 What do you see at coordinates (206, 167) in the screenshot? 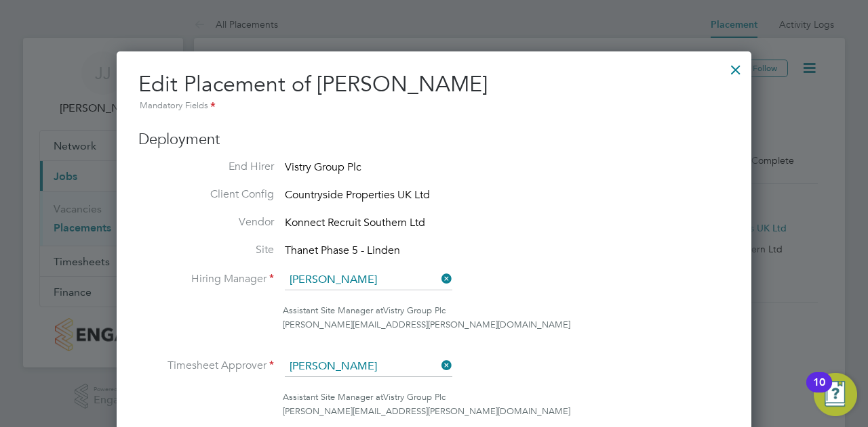
I see `label: End Hirer` at bounding box center [206, 167].